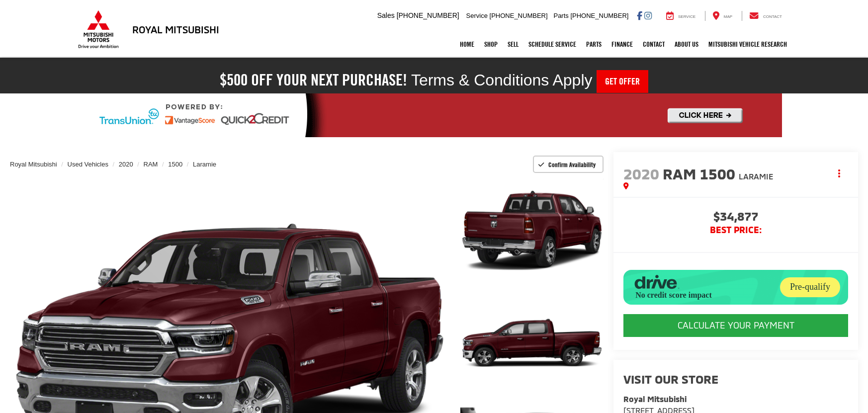 The width and height of the screenshot is (868, 413). What do you see at coordinates (204, 164) in the screenshot?
I see `a: Laramie` at bounding box center [204, 164].